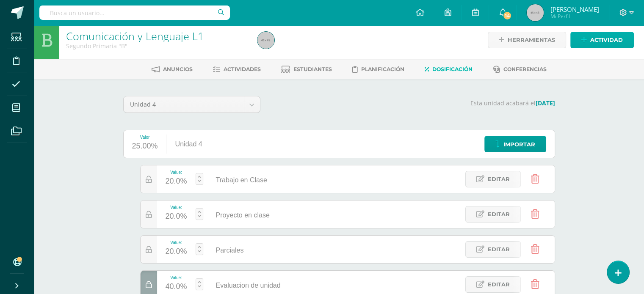  I want to click on a: Conferencias, so click(520, 70).